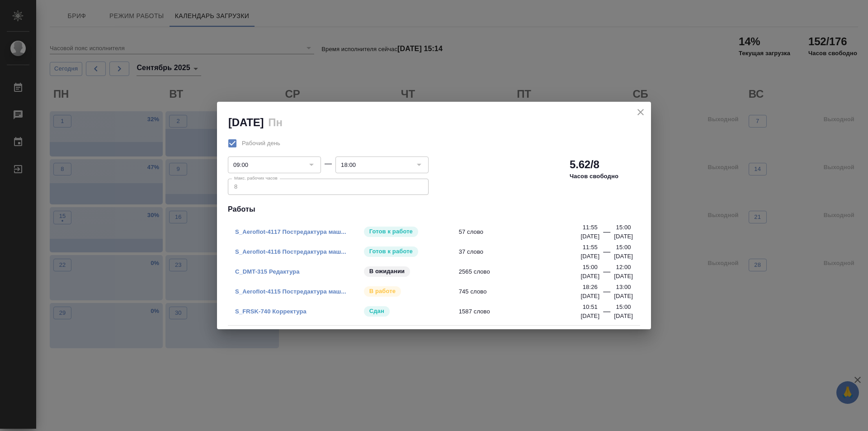 This screenshot has height=431, width=868. Describe the element at coordinates (522, 252) in the screenshot. I see `span: 37 слово` at that location.